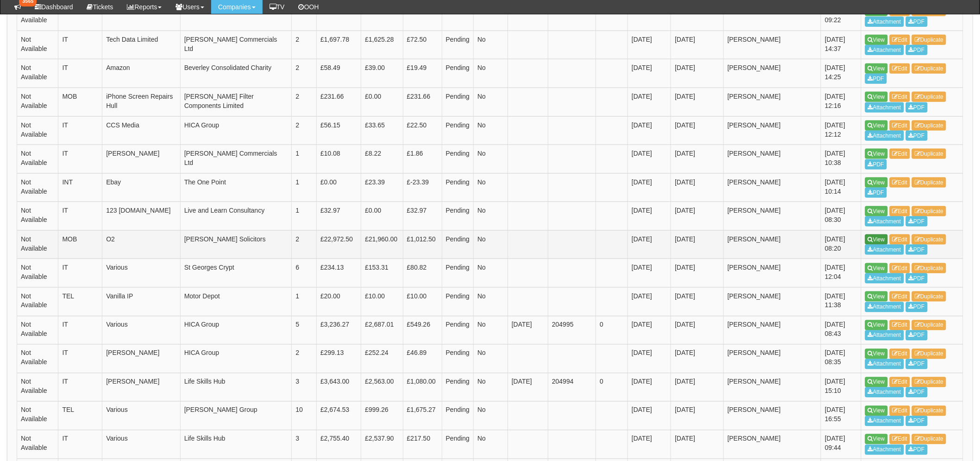  I want to click on td: 2, so click(305, 360).